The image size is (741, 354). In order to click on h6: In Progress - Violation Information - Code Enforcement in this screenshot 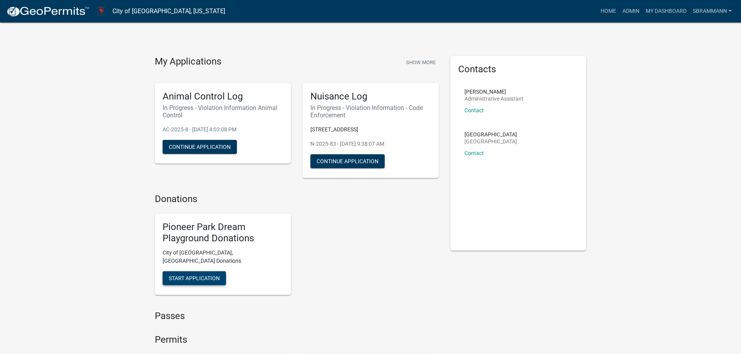, I will do `click(371, 112)`.